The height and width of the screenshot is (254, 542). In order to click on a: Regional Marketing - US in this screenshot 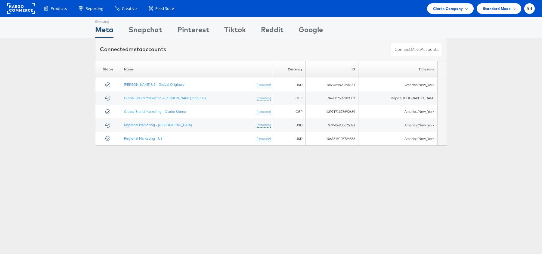, I will do `click(143, 138)`.